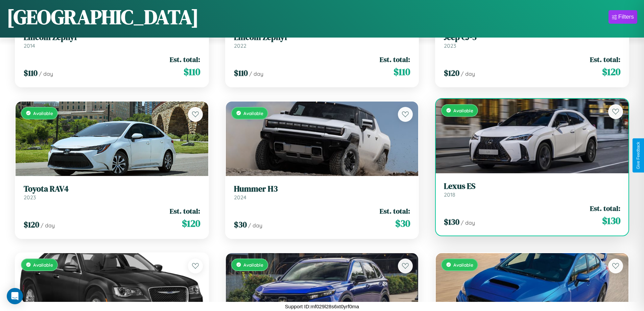  What do you see at coordinates (112, 41) in the screenshot?
I see `a: Lincoln Zephyr2014` at bounding box center [112, 41].